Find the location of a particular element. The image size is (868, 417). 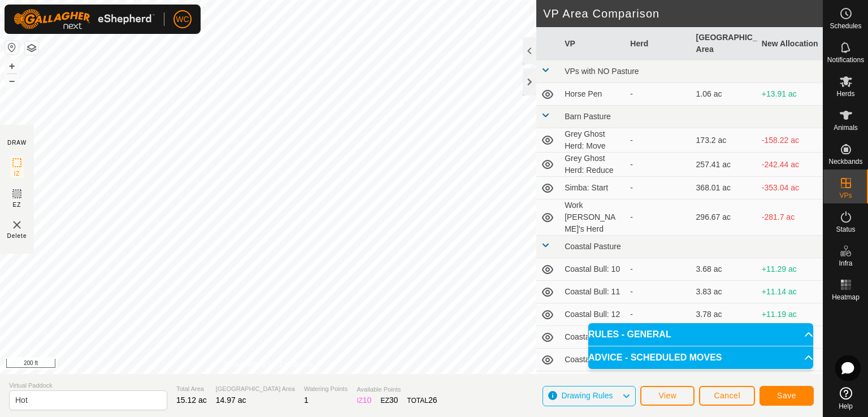

td: +11.14 ac is located at coordinates (790, 292).